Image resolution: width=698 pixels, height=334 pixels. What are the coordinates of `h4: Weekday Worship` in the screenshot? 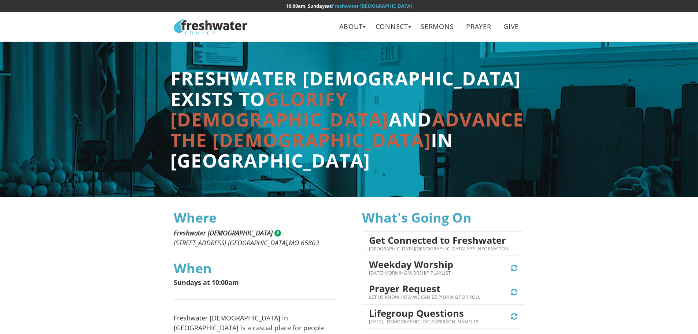 It's located at (411, 264).